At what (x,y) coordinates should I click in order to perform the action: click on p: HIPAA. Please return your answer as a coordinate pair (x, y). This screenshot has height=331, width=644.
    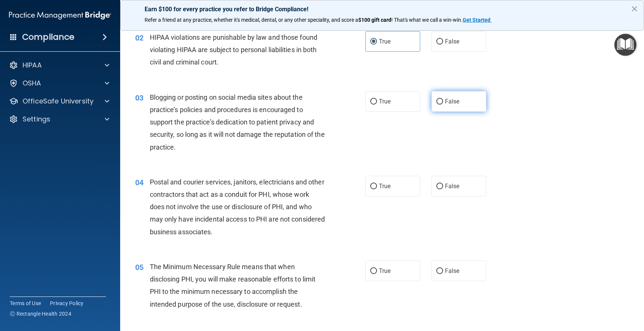
    Looking at the image, I should click on (32, 65).